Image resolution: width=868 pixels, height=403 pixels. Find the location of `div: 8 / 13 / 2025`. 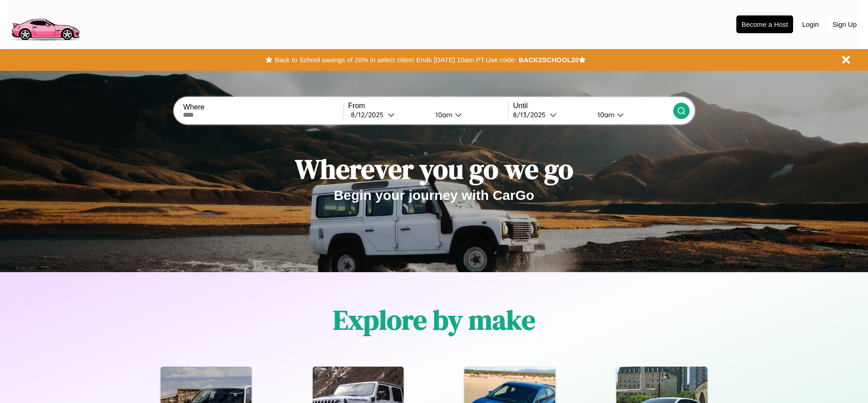

div: 8 / 13 / 2025 is located at coordinates (531, 115).